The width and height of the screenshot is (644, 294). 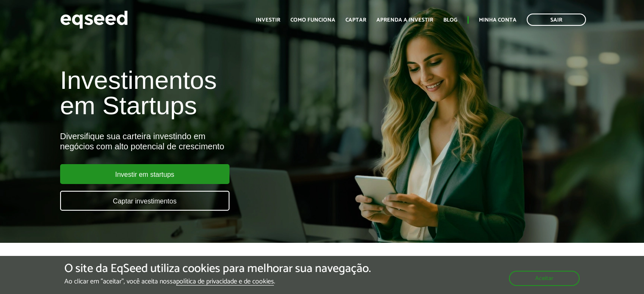 What do you see at coordinates (218, 269) in the screenshot?
I see `h5: O site da EqSeed utiliza cookies para melhorar sua navegação.` at bounding box center [218, 269].